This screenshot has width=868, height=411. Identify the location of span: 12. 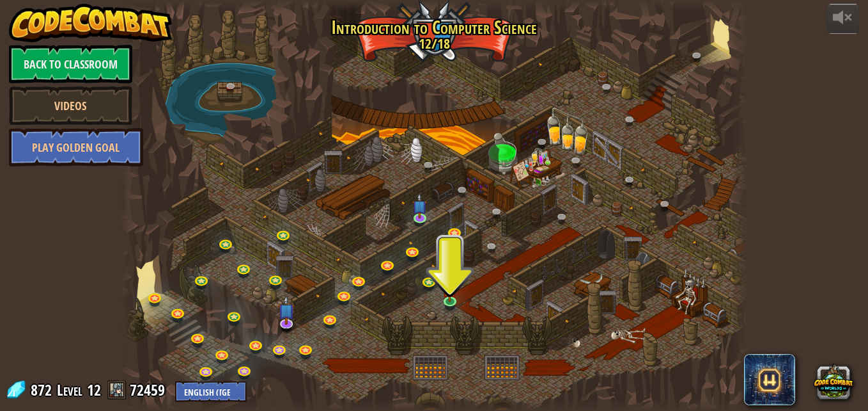
(94, 389).